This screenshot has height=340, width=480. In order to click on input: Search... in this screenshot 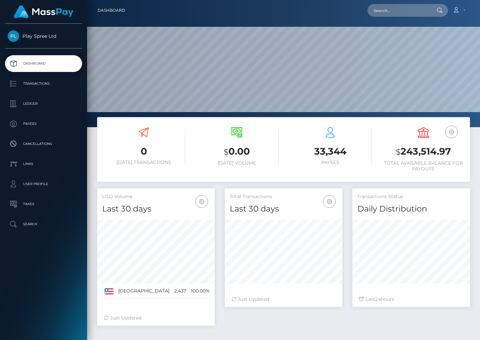, I will do `click(399, 10)`.